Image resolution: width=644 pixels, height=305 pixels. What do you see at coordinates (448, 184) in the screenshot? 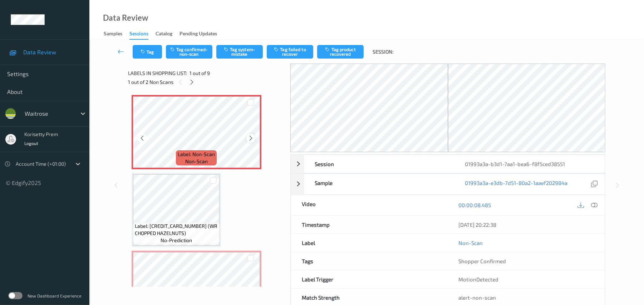
I see `div: Sample01993a3a-e3db-7d51-80a2-1aaef202984a` at bounding box center [448, 184].